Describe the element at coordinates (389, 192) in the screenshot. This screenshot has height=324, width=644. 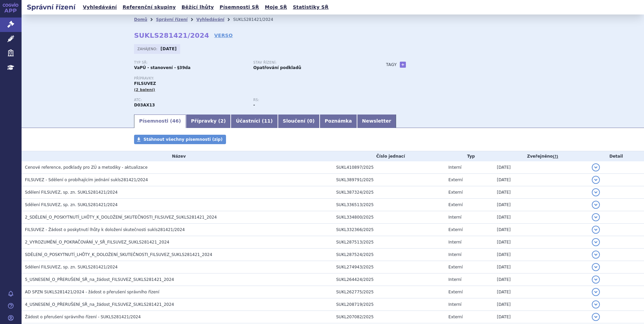
I see `td: SUKL387324/2025` at that location.